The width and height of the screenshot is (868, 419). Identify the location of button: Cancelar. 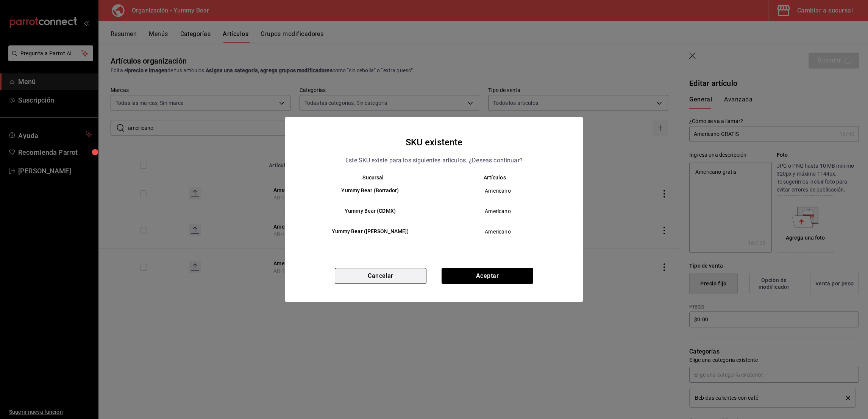
(381, 276).